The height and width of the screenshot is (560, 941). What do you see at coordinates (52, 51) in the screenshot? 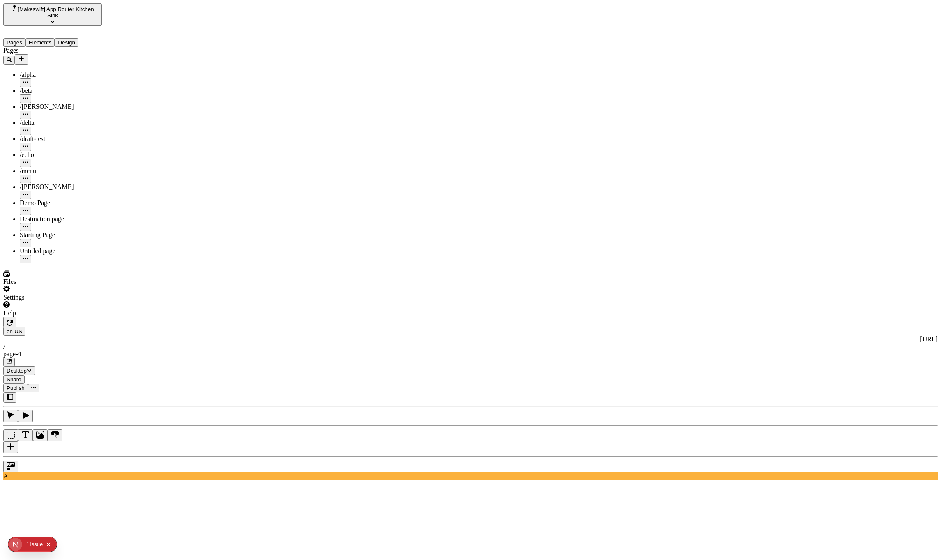
I see `div: Pages` at bounding box center [52, 51].